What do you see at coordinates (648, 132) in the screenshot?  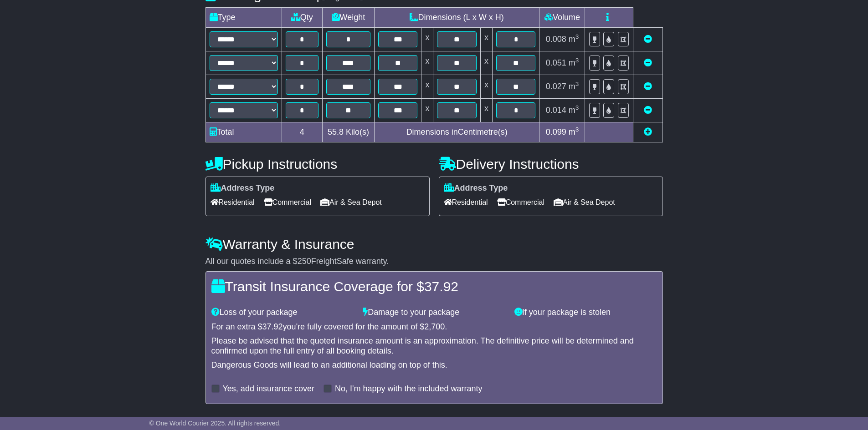 I see `a: Add new item` at bounding box center [648, 132].